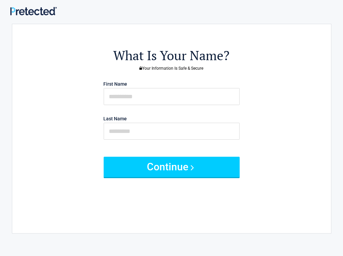 The image size is (343, 256). Describe the element at coordinates (33, 11) in the screenshot. I see `img: Main Logo` at that location.